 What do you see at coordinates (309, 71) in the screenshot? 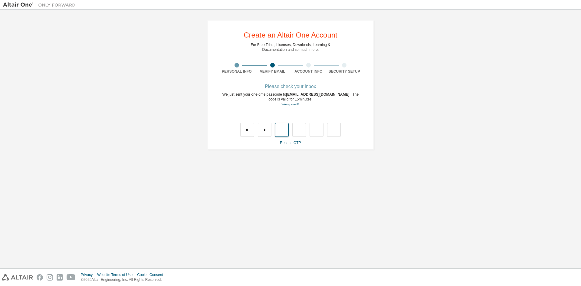
I see `div: Account Info` at bounding box center [309, 71].